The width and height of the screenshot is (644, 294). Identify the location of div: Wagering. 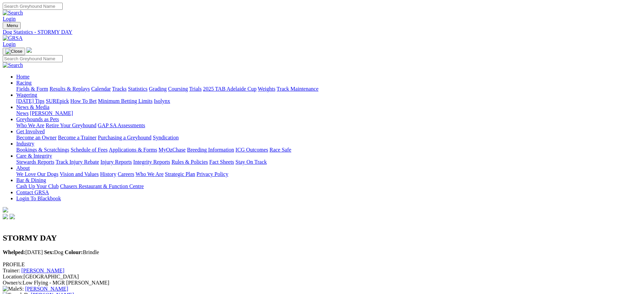
(329, 101).